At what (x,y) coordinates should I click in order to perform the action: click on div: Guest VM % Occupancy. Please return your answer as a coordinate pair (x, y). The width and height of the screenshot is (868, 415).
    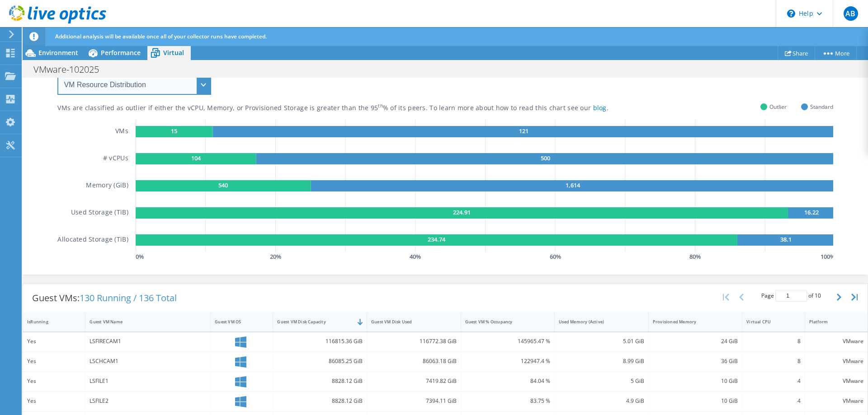
    Looking at the image, I should click on (503, 322).